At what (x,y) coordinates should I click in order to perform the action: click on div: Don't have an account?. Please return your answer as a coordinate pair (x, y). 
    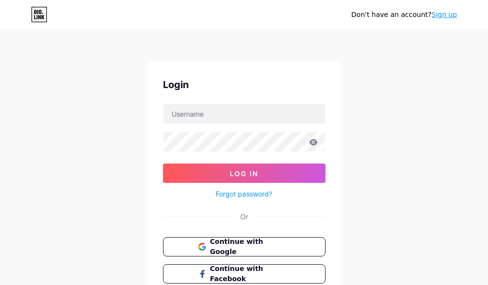
    Looking at the image, I should click on (404, 15).